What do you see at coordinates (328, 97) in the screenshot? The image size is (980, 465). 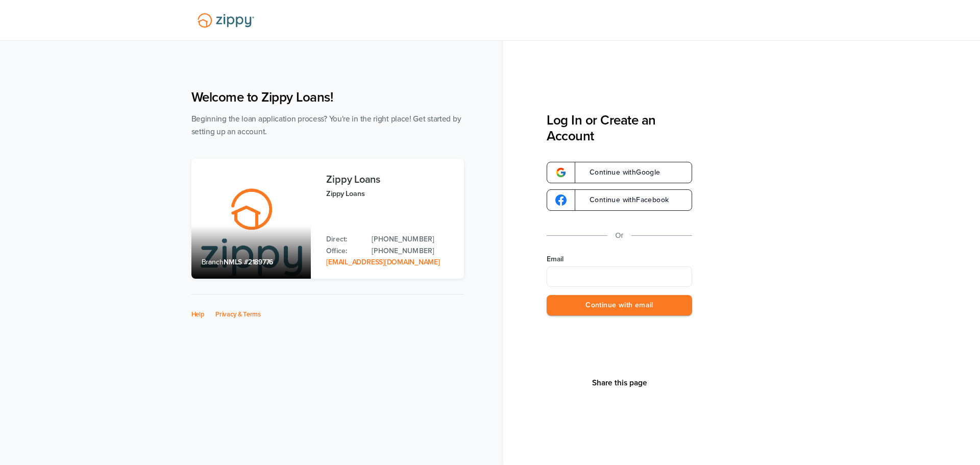 I see `h1: Welcome to Zippy Loans!` at bounding box center [328, 97].